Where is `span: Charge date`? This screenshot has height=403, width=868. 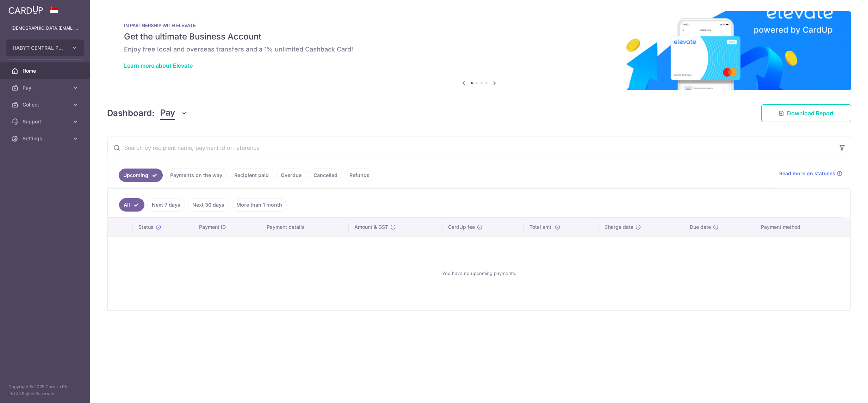 span: Charge date is located at coordinates (619, 227).